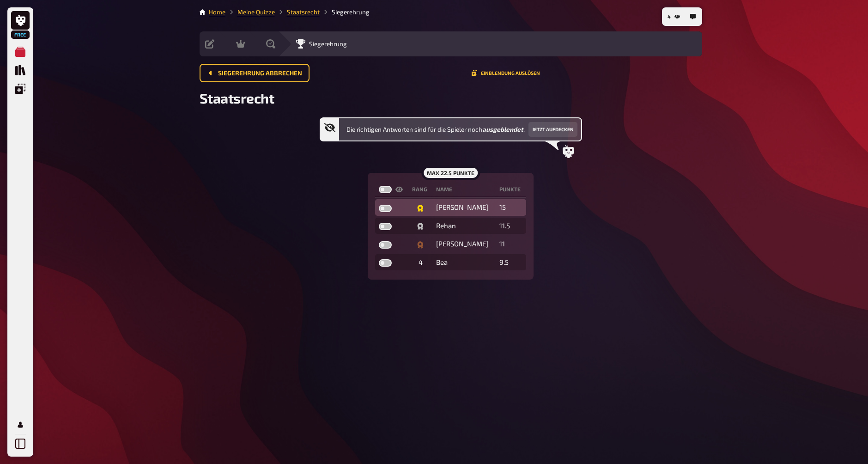  What do you see at coordinates (464, 226) in the screenshot?
I see `div: Rehan` at bounding box center [464, 226].